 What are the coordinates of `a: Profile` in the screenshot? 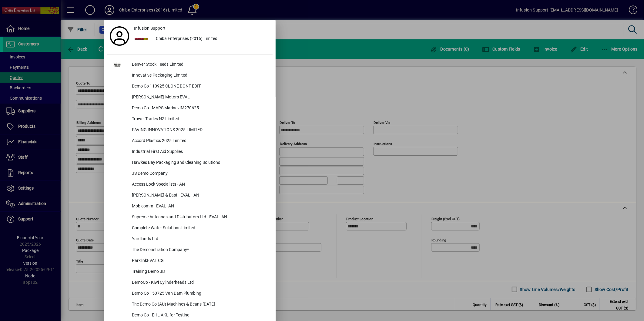 It's located at (120, 36).